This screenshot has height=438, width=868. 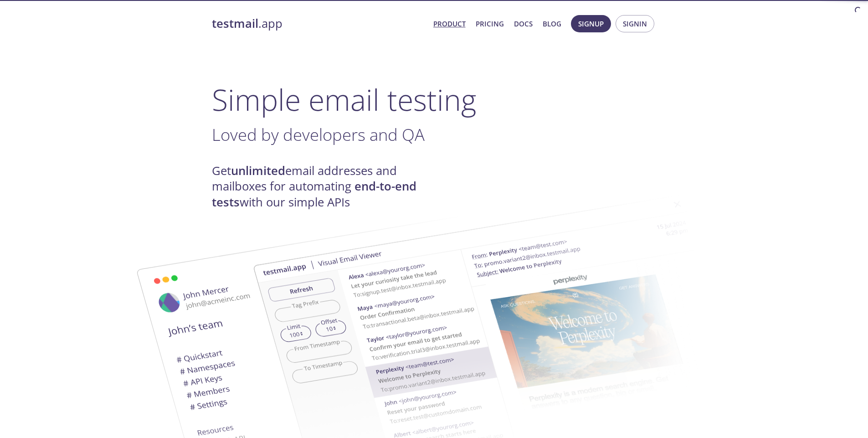 What do you see at coordinates (552, 24) in the screenshot?
I see `a: Blog` at bounding box center [552, 24].